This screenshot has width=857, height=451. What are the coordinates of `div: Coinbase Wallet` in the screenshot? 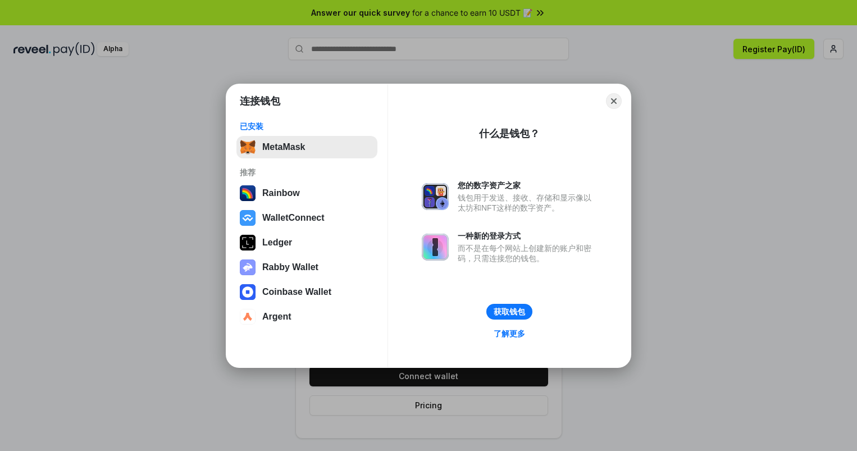 It's located at (297, 292).